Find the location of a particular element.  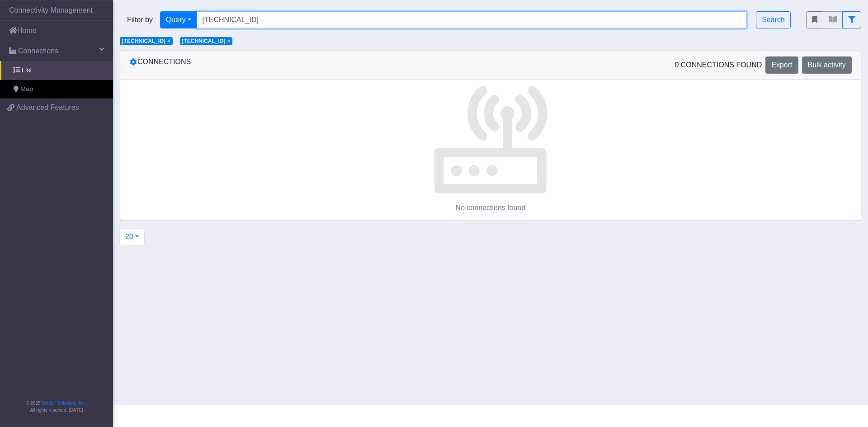

button: Search is located at coordinates (773, 20).